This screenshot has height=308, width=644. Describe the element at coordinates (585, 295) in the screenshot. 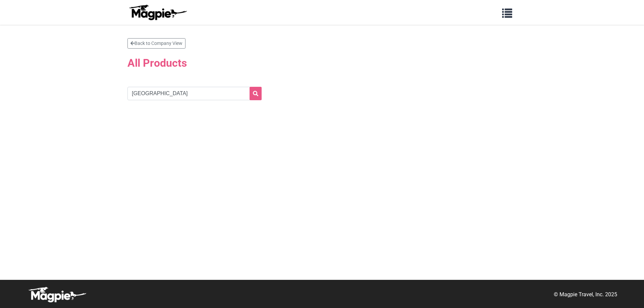

I see `p: © Magpie Travel, Inc. 2025` at that location.